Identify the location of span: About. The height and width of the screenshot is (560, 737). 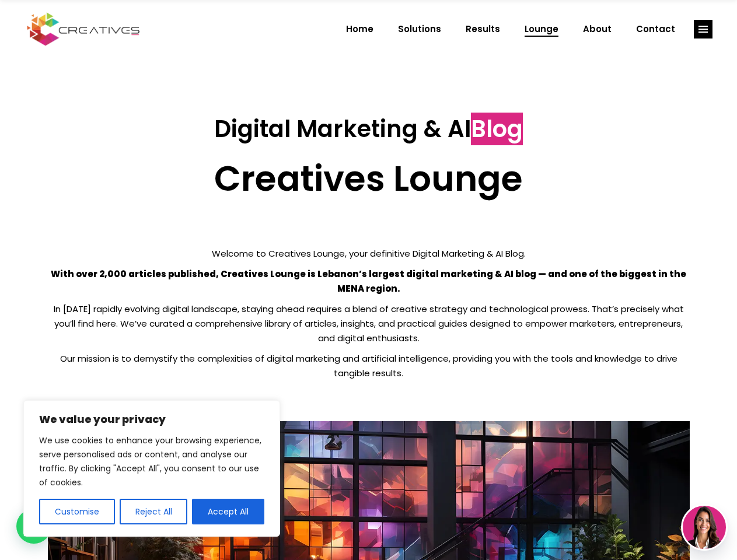
(597, 29).